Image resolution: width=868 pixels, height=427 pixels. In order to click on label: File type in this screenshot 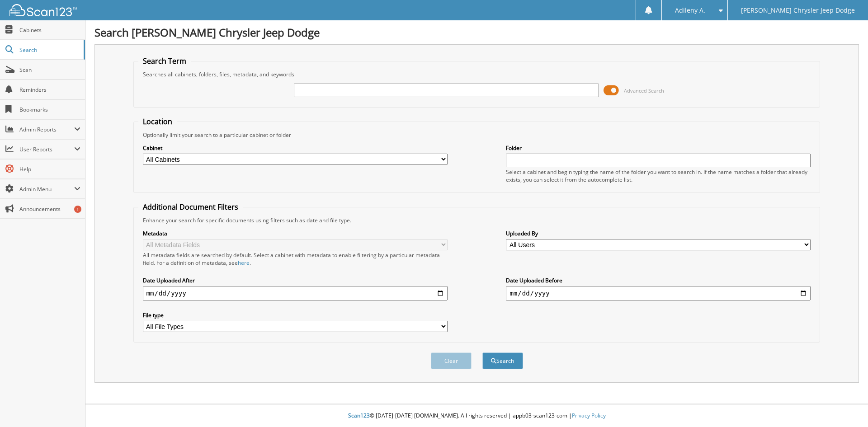, I will do `click(296, 315)`.